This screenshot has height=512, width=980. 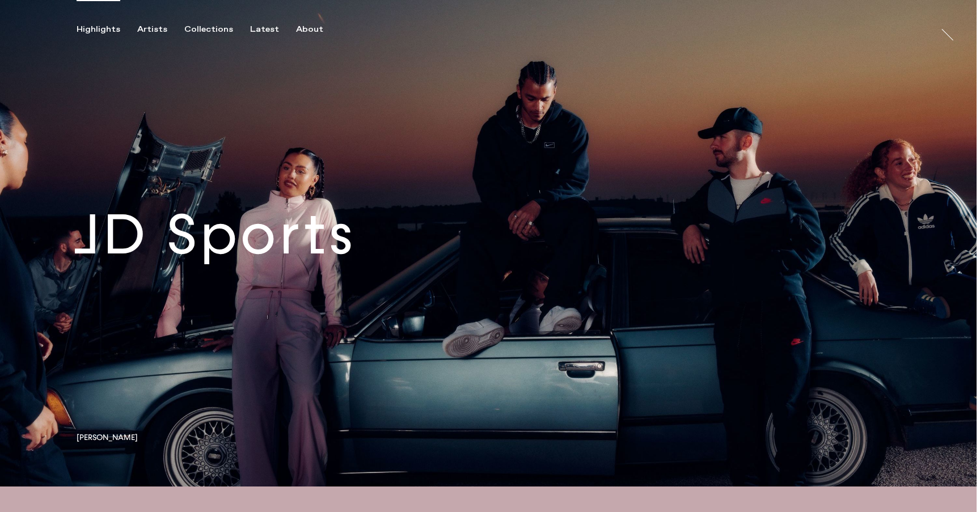 What do you see at coordinates (152, 30) in the screenshot?
I see `div: Artists` at bounding box center [152, 30].